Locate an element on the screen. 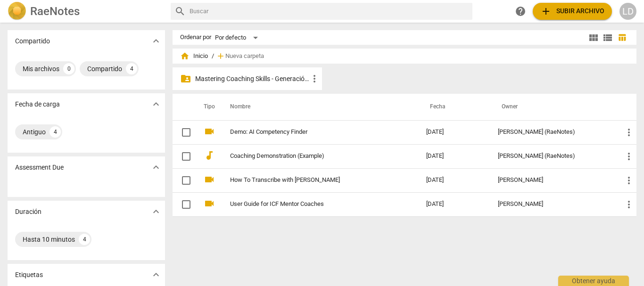  div: Obtener ayuda is located at coordinates (594, 281).